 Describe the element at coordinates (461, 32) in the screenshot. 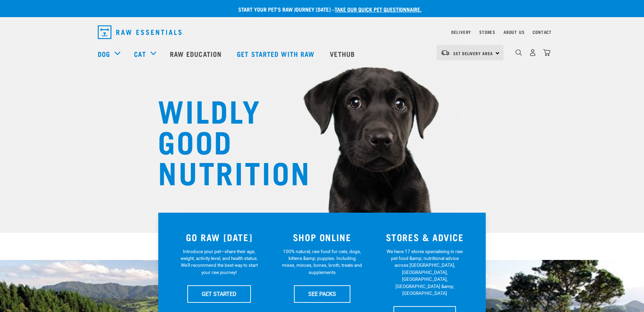

I see `a: Delivery` at that location.